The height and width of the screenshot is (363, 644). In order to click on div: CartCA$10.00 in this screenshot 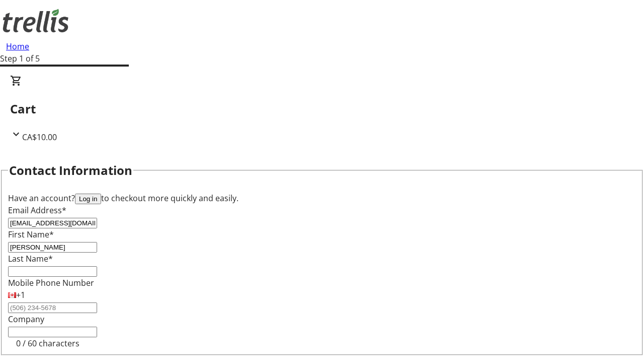, I will do `click(322, 109)`.